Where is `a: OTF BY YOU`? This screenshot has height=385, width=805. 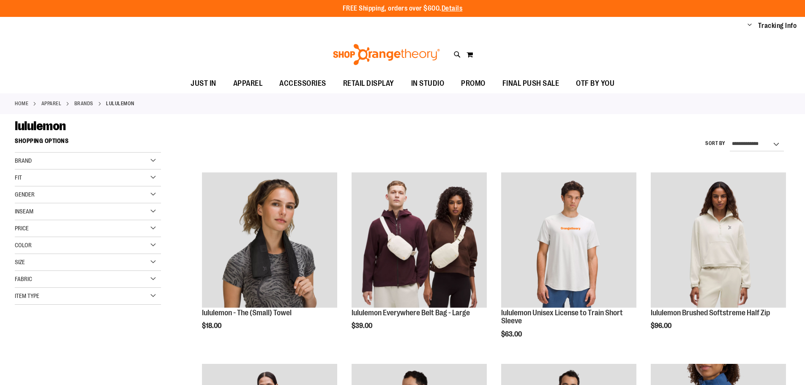 a: OTF BY YOU is located at coordinates (595, 84).